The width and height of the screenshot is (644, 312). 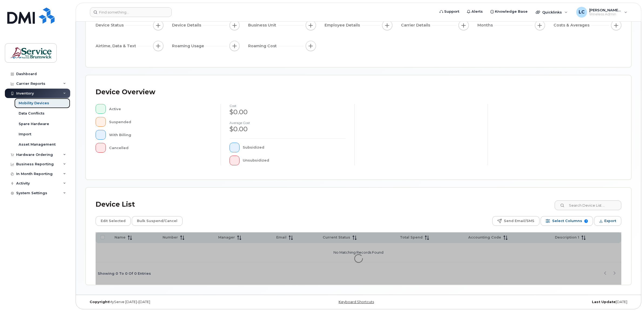 What do you see at coordinates (294, 161) in the screenshot?
I see `div: Unsubsidized` at bounding box center [294, 161].